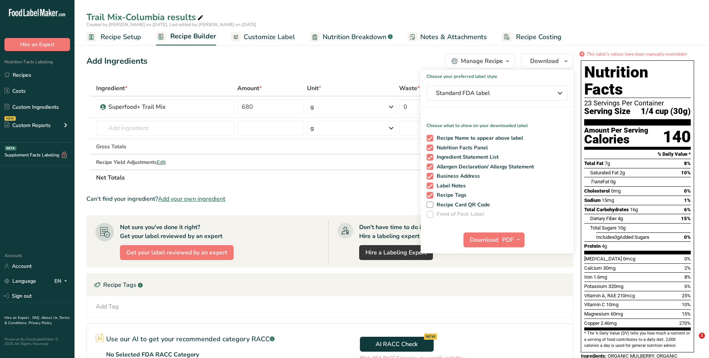 The height and width of the screenshot is (358, 709). What do you see at coordinates (637, 154) in the screenshot?
I see `section: % Daily Value *` at bounding box center [637, 154].